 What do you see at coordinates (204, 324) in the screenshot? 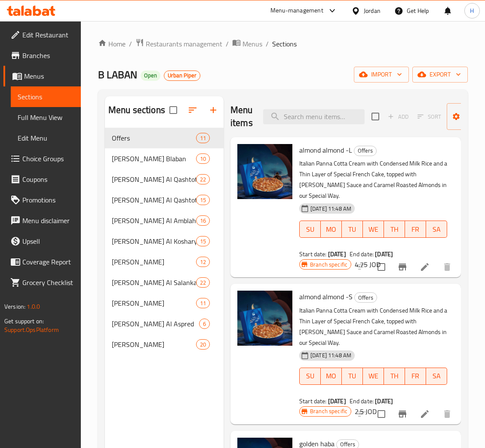
I see `span: 6` at bounding box center [204, 324].